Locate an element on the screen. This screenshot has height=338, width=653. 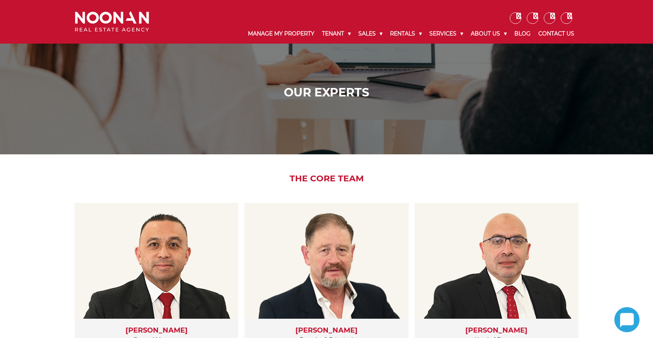
a: Manage My Property is located at coordinates (281, 34).